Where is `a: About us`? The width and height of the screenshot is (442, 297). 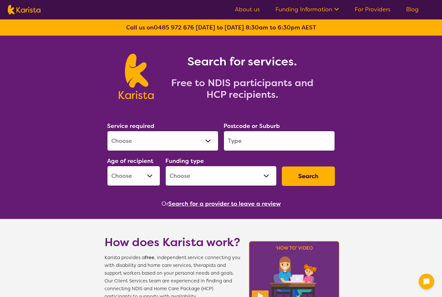
a: About us is located at coordinates (247, 9).